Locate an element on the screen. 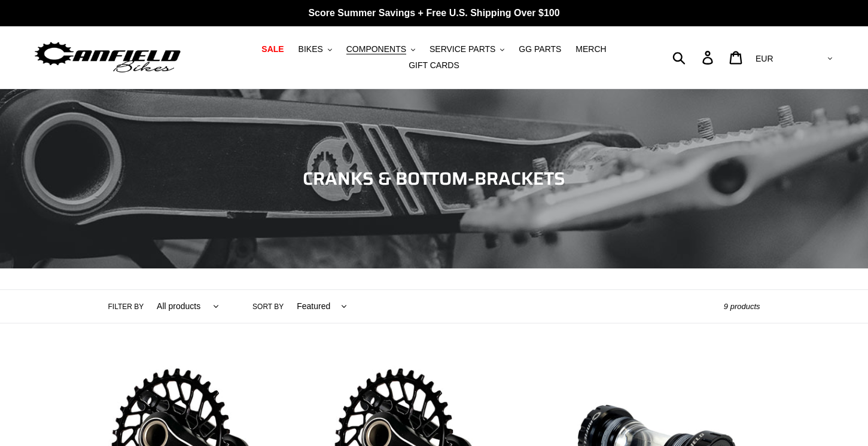 Image resolution: width=868 pixels, height=446 pixels. span: GIFT CARDS is located at coordinates (434, 65).